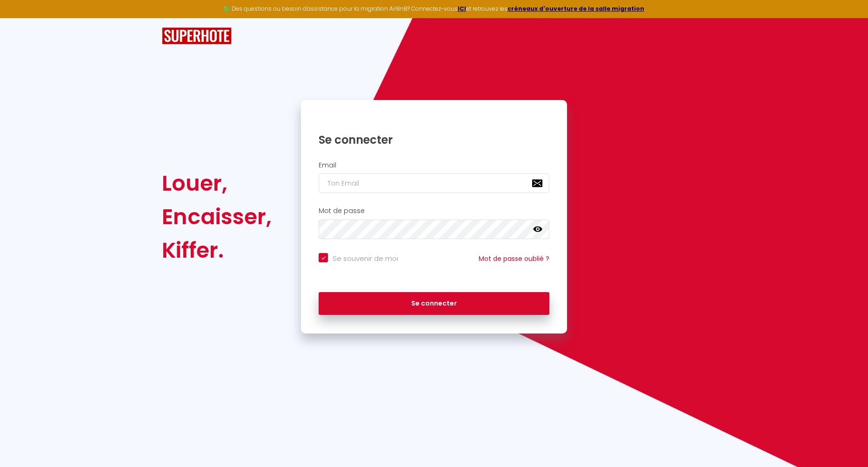  What do you see at coordinates (434, 303) in the screenshot?
I see `button: Se connecter` at bounding box center [434, 303].